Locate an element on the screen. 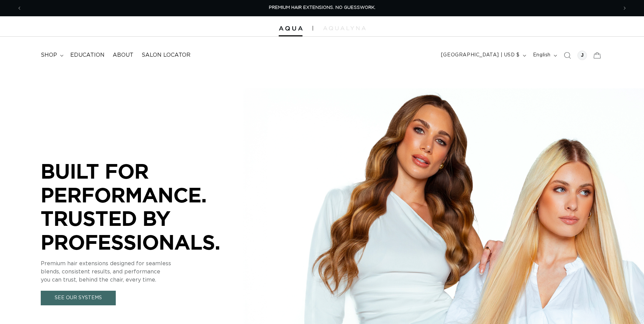 The image size is (644, 324). a: Salon Locator is located at coordinates (166, 55).